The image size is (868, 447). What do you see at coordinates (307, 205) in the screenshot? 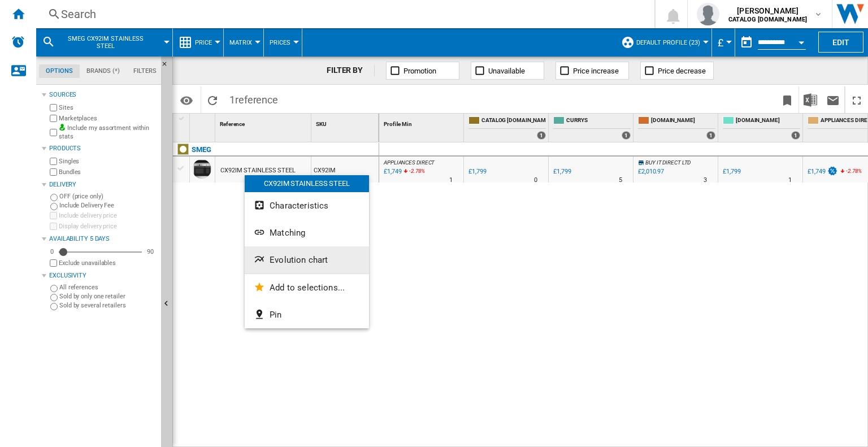
I see `button: Characteristics` at bounding box center [307, 205].